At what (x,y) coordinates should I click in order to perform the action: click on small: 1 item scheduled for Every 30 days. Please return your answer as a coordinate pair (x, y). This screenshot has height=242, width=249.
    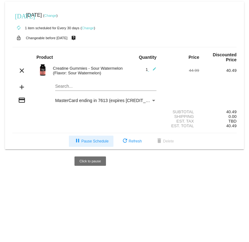
    Looking at the image, I should click on (46, 28).